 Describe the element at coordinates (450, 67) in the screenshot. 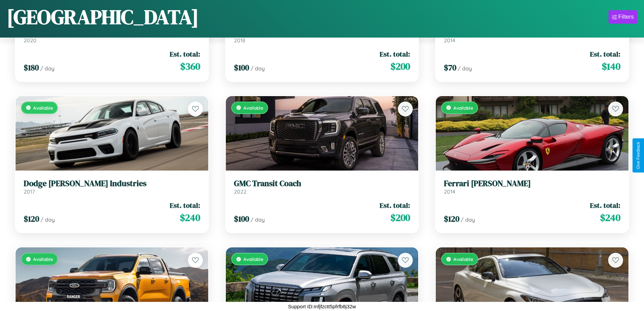

I see `span: $ 70` at that location.